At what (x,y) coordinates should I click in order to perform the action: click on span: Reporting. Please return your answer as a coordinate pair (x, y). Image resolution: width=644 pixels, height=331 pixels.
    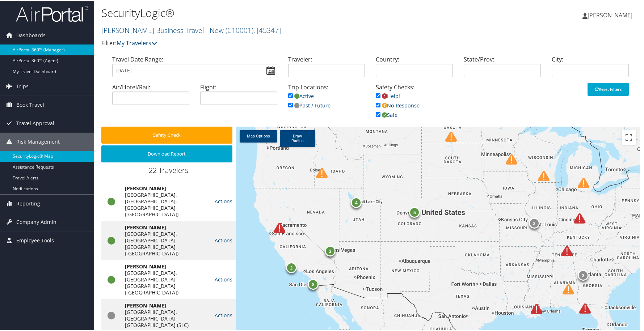
    Looking at the image, I should click on (28, 203).